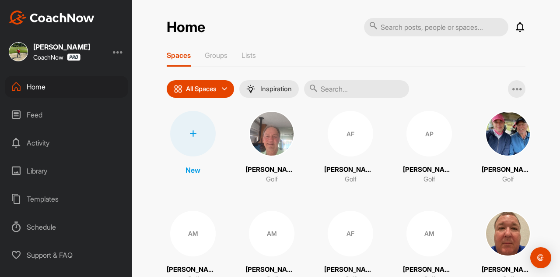  What do you see at coordinates (67, 199) in the screenshot?
I see `div: Templates` at bounding box center [67, 199].